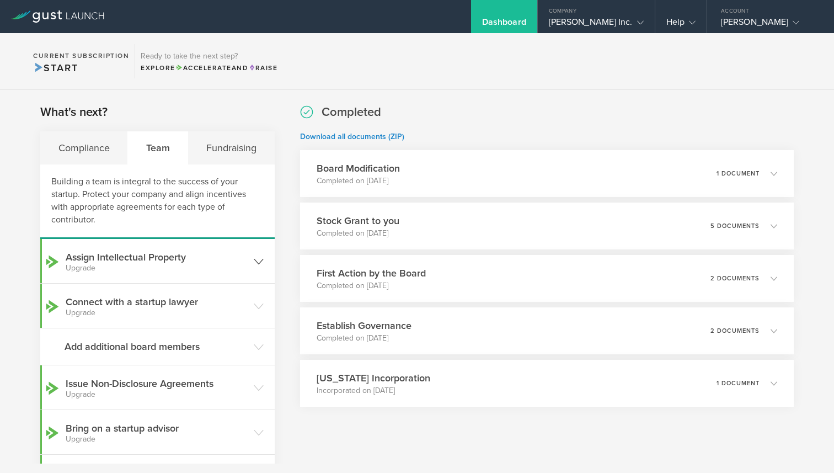 The image size is (834, 473). What do you see at coordinates (204, 68) in the screenshot?
I see `span: Accelerate` at bounding box center [204, 68].